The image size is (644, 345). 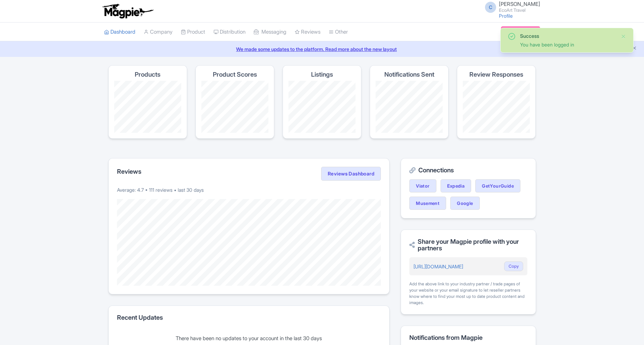 What do you see at coordinates (322, 49) in the screenshot?
I see `a: We made some updates to the platform. Read more about the new layout` at bounding box center [322, 49].